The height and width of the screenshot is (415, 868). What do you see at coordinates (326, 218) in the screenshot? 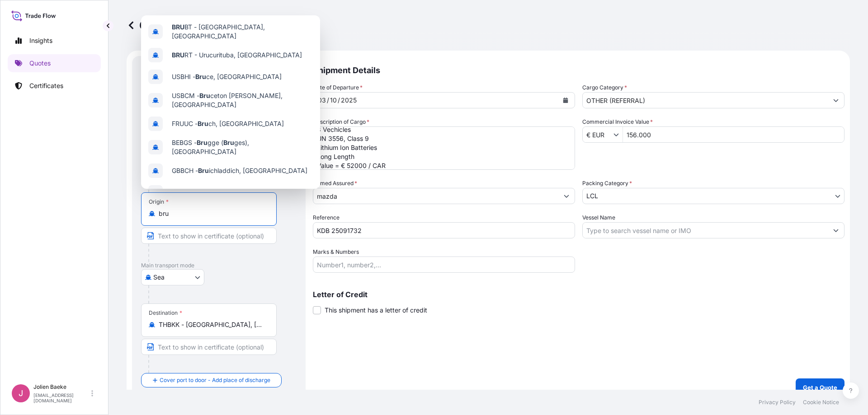
I see `label: Reference` at bounding box center [326, 218].